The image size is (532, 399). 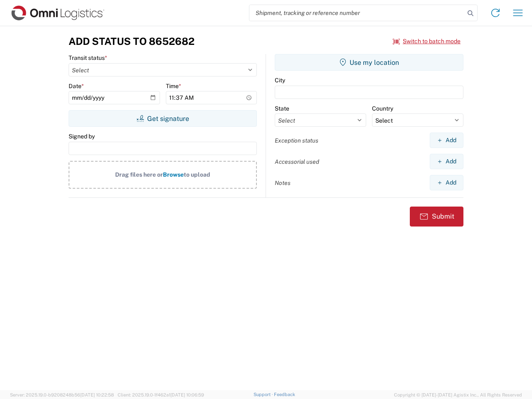 What do you see at coordinates (357, 13) in the screenshot?
I see `input: Shipment, tracking or reference number` at bounding box center [357, 13].